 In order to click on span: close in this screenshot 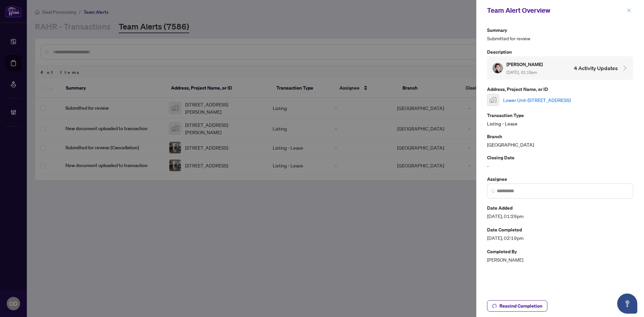, I will do `click(629, 10)`.